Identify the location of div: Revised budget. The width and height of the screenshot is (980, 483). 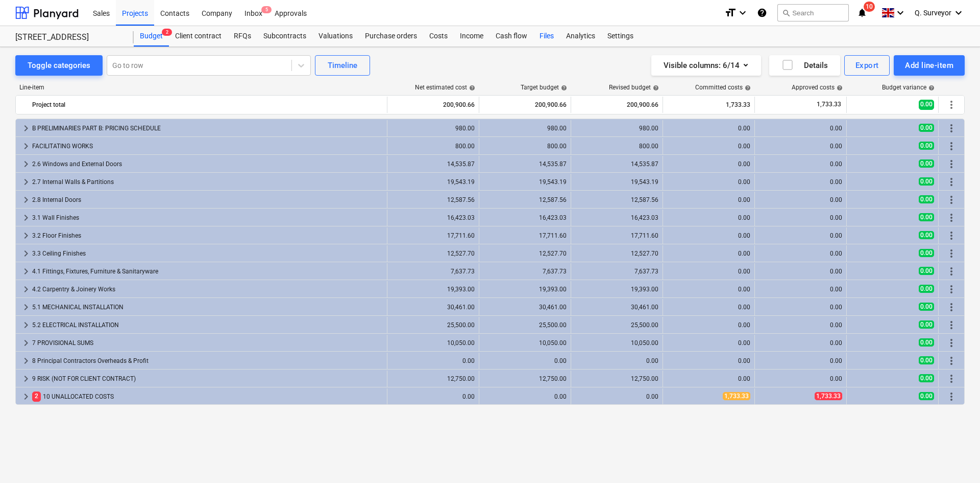
(634, 87).